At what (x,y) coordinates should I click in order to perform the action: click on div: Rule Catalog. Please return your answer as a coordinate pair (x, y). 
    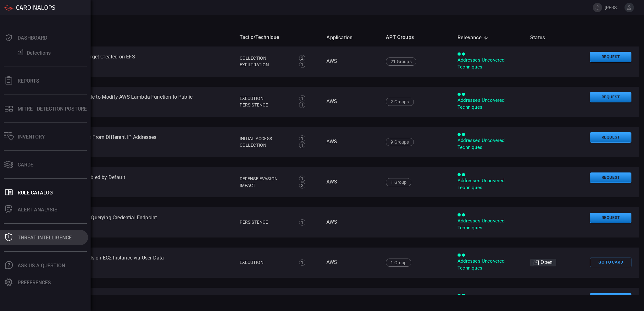
    Looking at the image, I should click on (35, 193).